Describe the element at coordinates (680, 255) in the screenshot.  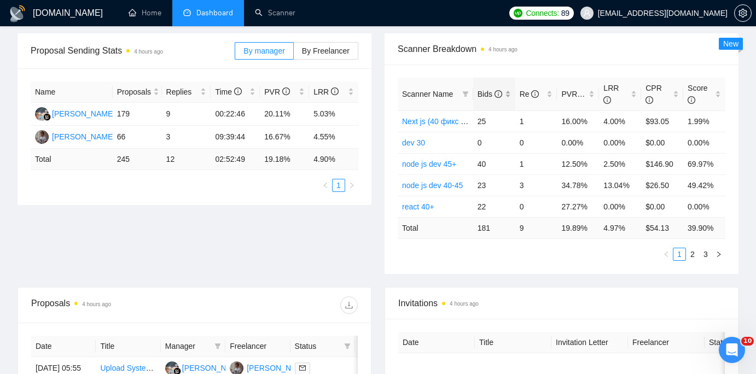
I see `li: 1` at that location.